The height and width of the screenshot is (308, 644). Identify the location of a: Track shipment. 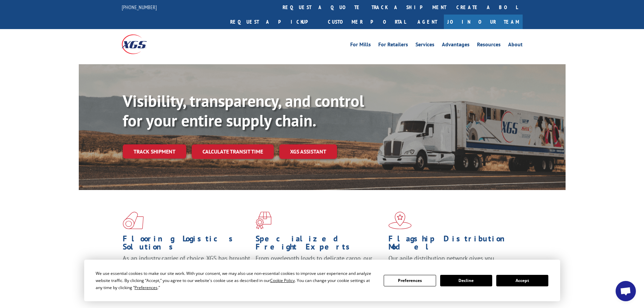
(154, 151).